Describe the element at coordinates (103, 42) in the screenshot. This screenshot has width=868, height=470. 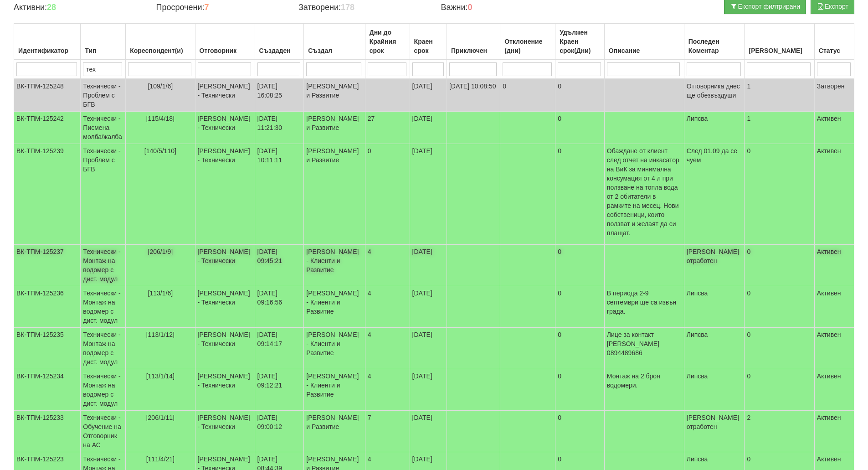
I see `th: Тип: No sort applied, activate to apply an ascending sort` at that location.